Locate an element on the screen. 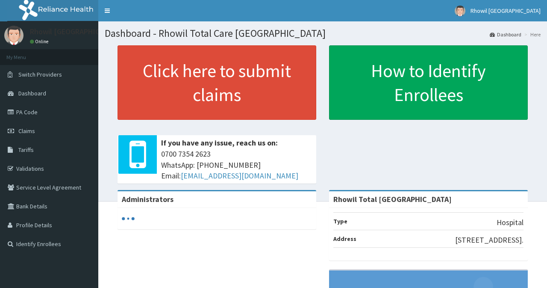 The image size is (547, 288). span: Tariffs is located at coordinates (26, 150).